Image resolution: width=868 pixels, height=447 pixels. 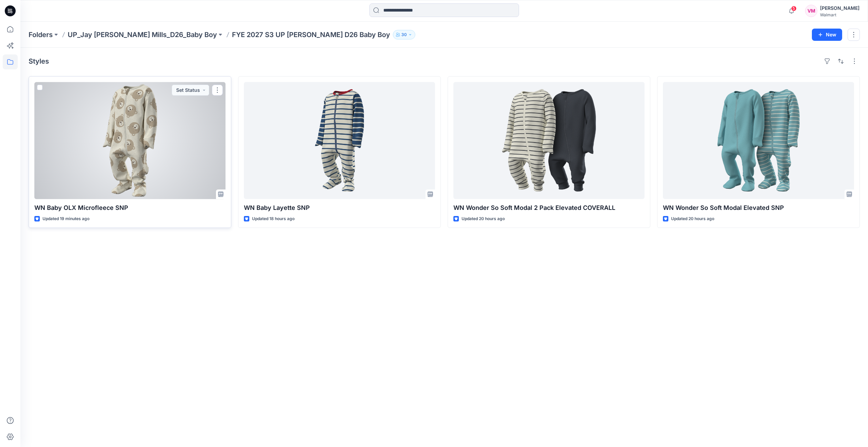 What do you see at coordinates (758, 140) in the screenshot?
I see `a: WN Wonder So Soft Modal Elevated SNP` at bounding box center [758, 140].